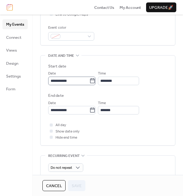 The image size is (183, 196). I want to click on a: My Account, so click(130, 7).